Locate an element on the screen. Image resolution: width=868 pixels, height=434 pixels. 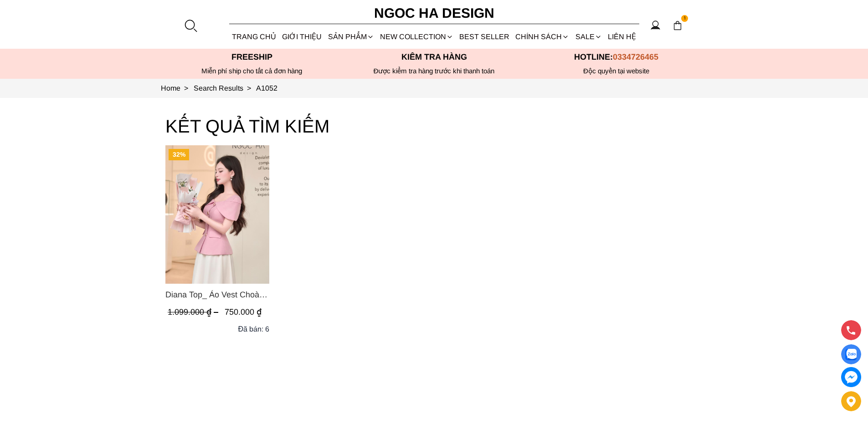
div: Miễn phí ship cho tất cả đơn hàng is located at coordinates (252, 71).